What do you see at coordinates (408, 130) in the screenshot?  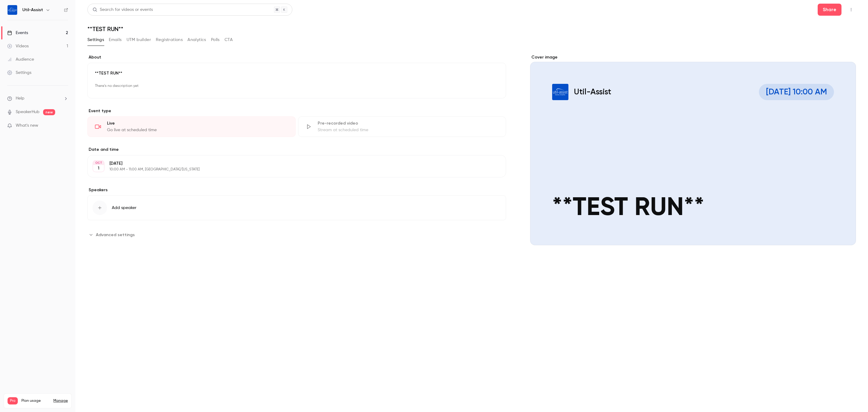 I see `div: Stream at scheduled time` at bounding box center [408, 130].